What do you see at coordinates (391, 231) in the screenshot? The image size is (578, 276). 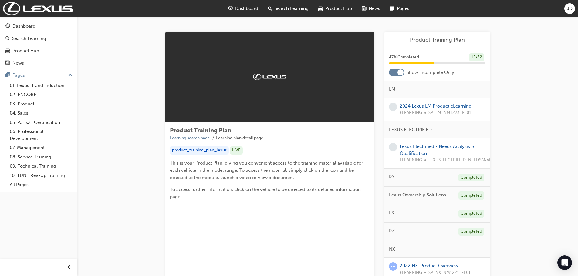 I see `span: RZ` at bounding box center [391, 231].